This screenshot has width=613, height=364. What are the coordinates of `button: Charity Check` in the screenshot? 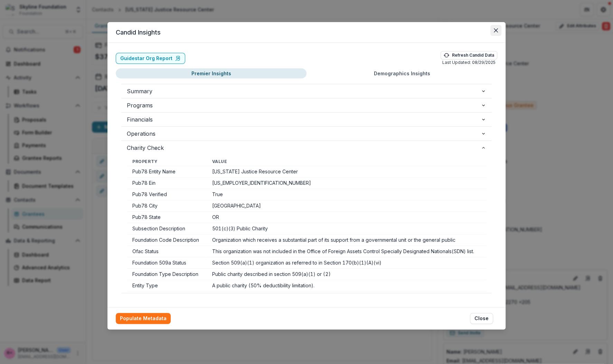 It's located at (306, 148).